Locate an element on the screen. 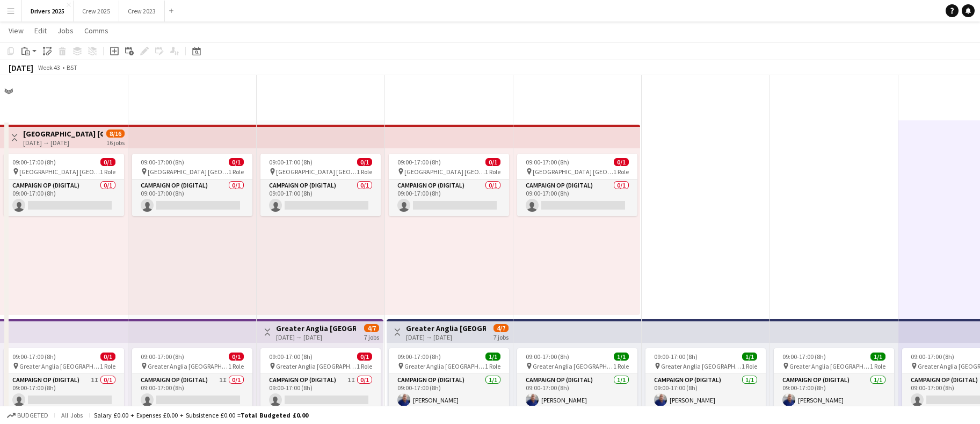 The width and height of the screenshot is (980, 424). div: 16 jobs is located at coordinates (115, 142).